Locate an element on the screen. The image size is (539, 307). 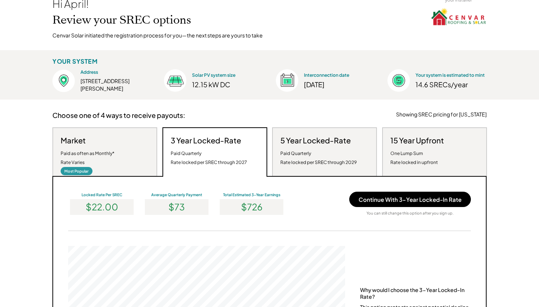
div: 14.6 SRECs/year is located at coordinates (451, 84).